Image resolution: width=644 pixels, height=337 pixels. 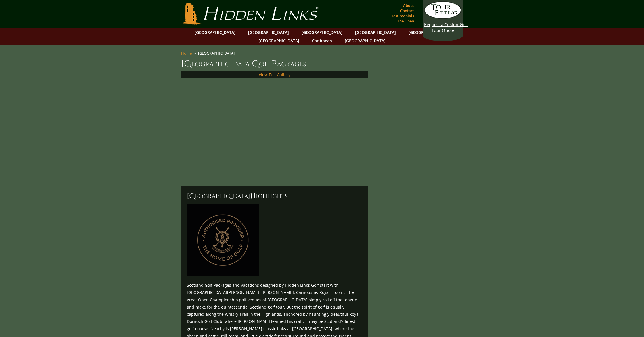 I want to click on a: Testimonials, so click(x=402, y=16).